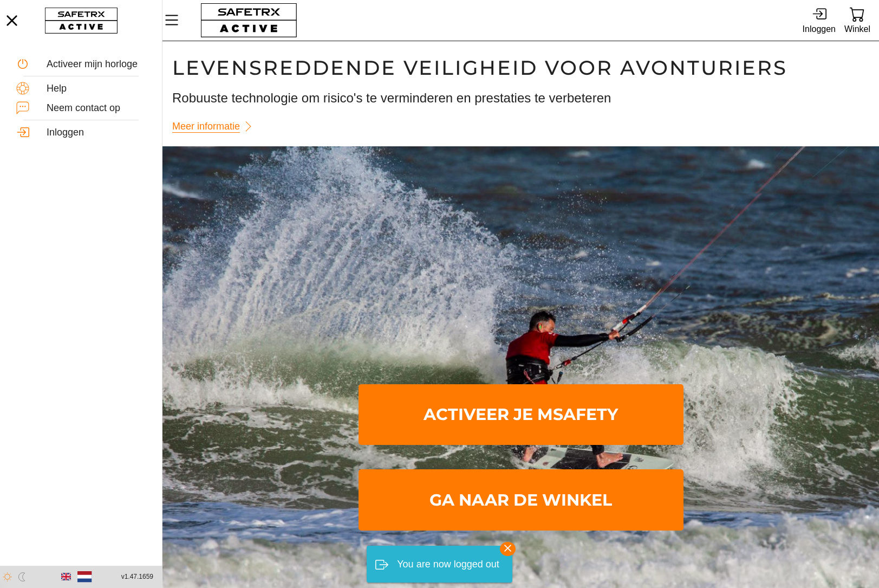 The image size is (879, 588). Describe the element at coordinates (7, 577) in the screenshot. I see `img: ModeLight.svg` at that location.